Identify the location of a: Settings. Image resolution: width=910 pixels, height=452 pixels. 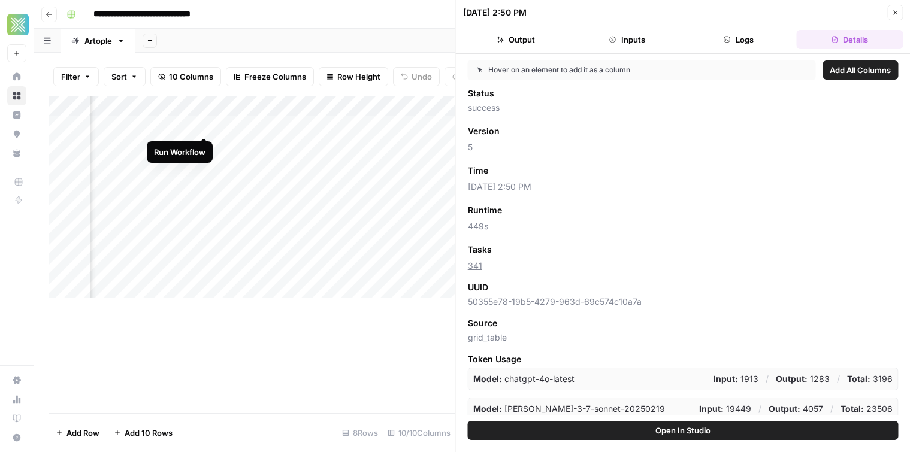
(17, 380).